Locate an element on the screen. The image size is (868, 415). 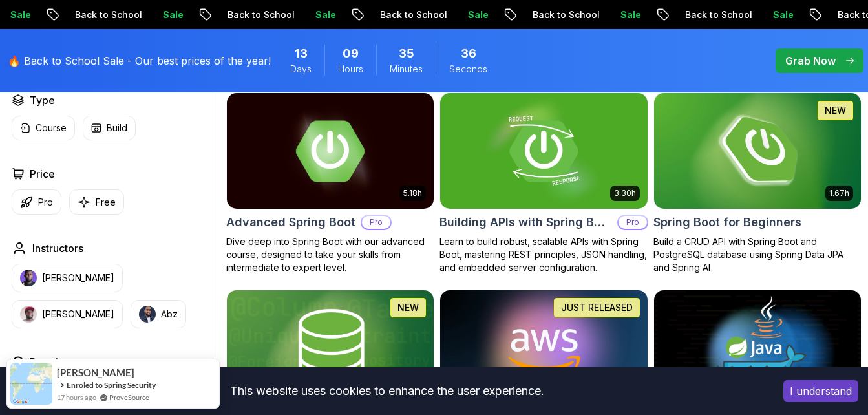
button: Build is located at coordinates (109, 128).